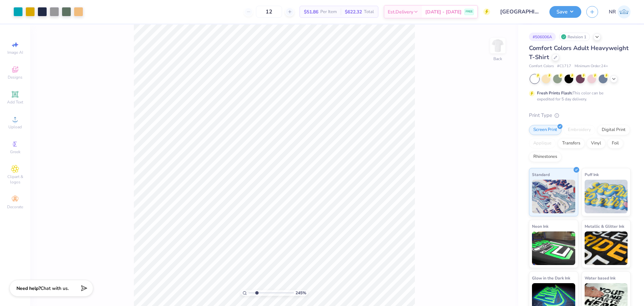 This screenshot has width=644, height=306. What do you see at coordinates (591, 174) in the screenshot?
I see `span: Puff Ink` at bounding box center [591, 174].